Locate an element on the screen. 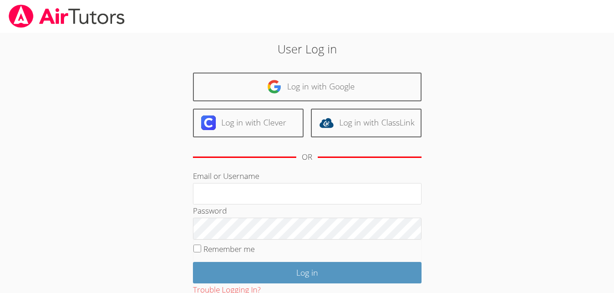 This screenshot has height=293, width=614. a: Log in with ClassLink is located at coordinates (366, 123).